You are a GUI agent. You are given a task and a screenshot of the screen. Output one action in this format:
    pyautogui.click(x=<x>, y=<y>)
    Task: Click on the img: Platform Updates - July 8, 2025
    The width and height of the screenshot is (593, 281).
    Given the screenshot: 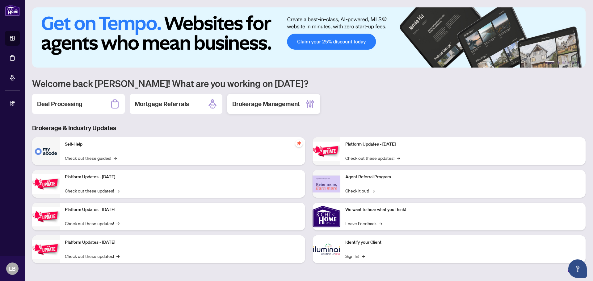 What is the action you would take?
    pyautogui.click(x=46, y=250)
    